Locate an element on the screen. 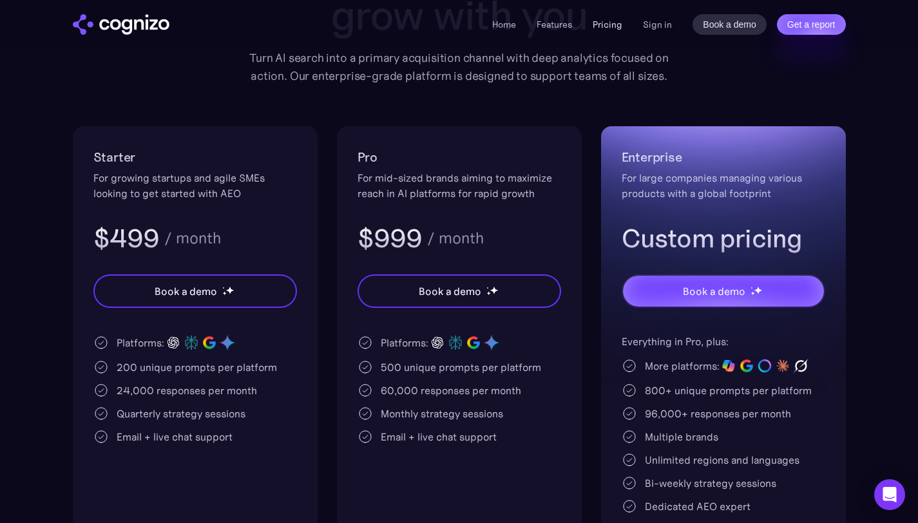 The image size is (918, 523). div: 200 unique prompts per platform is located at coordinates (196, 367).